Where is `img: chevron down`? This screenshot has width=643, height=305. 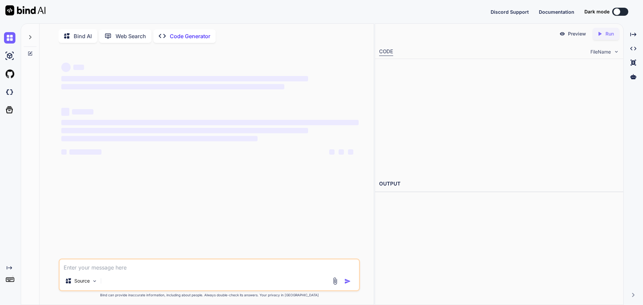
img: chevron down is located at coordinates (616, 52).